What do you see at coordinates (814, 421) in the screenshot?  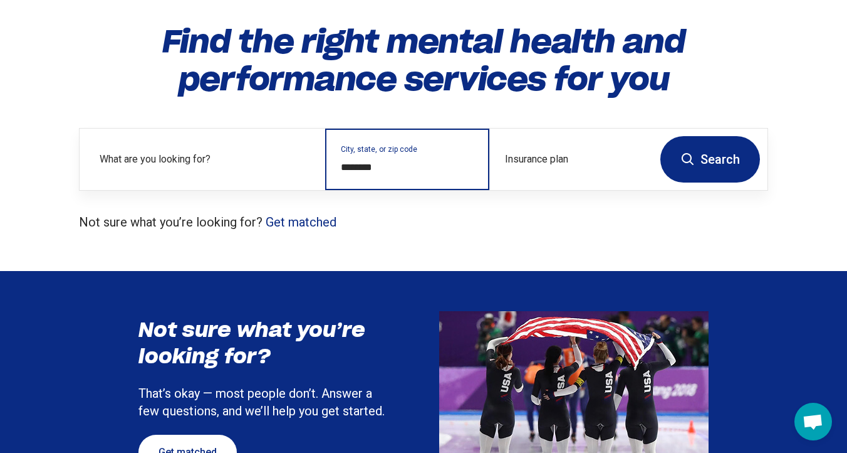 I see `a: Open chat` at bounding box center [814, 421].